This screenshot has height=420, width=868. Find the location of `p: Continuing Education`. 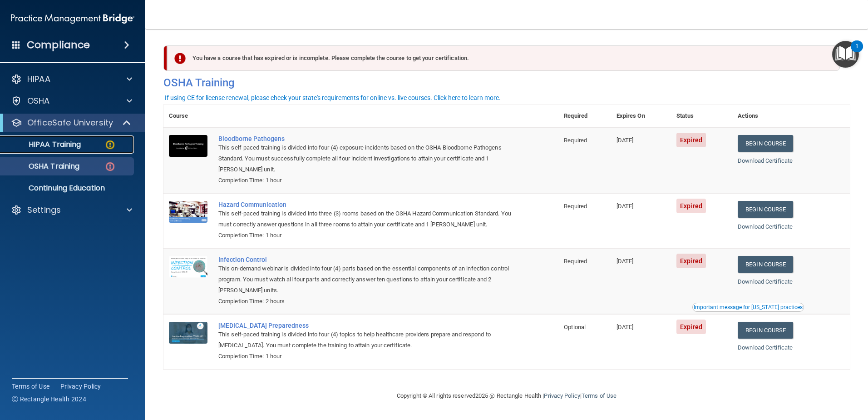

p: Continuing Education is located at coordinates (68, 188).